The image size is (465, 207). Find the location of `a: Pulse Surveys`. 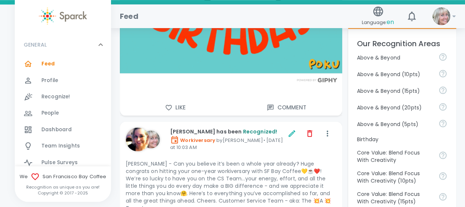

a: Pulse Surveys is located at coordinates (63, 163).